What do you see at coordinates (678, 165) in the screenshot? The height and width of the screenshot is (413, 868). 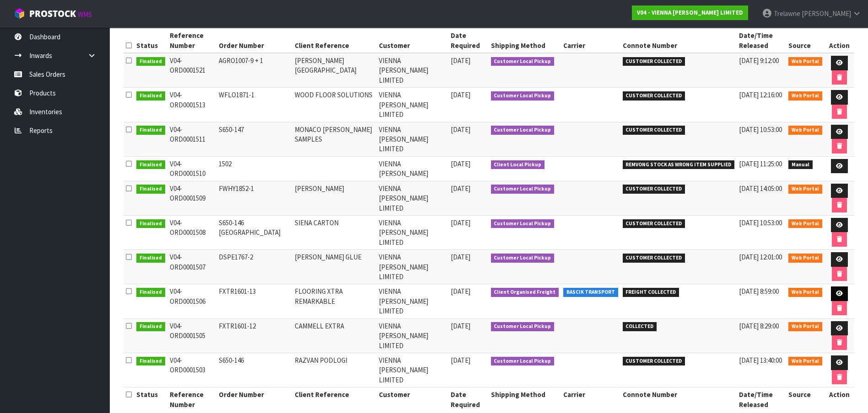 I see `span: REMVONG STOCK AS WRONG ITEM SUPPLIED` at bounding box center [678, 165].